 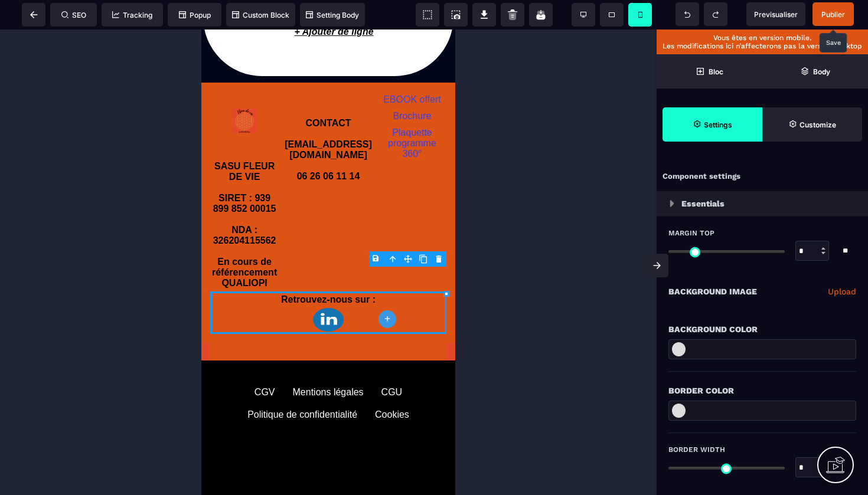 I want to click on span: Tracking, so click(x=132, y=15).